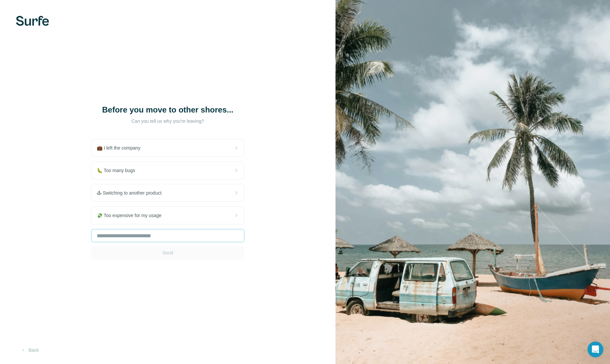 The image size is (610, 364). Describe the element at coordinates (167, 122) in the screenshot. I see `p: Can you tell us why you're leaving?` at that location.